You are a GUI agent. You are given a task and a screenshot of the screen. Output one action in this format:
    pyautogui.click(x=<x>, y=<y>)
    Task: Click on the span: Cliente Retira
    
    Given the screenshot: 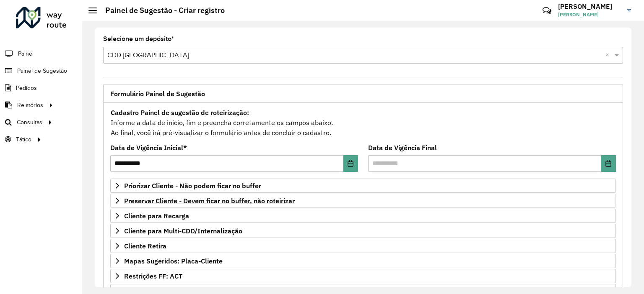 What is the action you would take?
    pyautogui.click(x=145, y=246)
    